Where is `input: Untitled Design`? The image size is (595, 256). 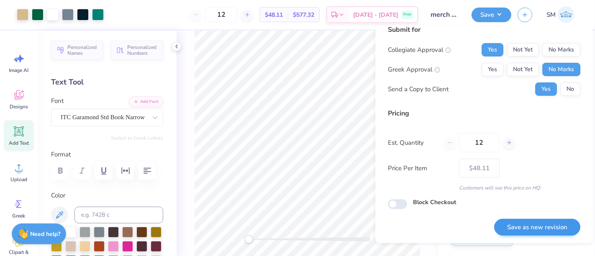 input: Untitled Design is located at coordinates (445, 15).